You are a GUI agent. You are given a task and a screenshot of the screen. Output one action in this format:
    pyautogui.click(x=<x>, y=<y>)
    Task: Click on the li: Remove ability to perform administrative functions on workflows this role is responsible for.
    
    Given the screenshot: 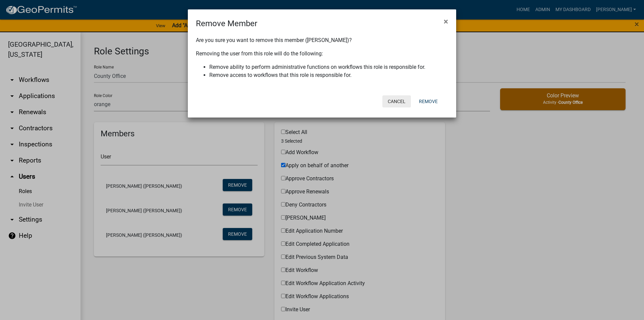 What is the action you would take?
    pyautogui.click(x=329, y=67)
    